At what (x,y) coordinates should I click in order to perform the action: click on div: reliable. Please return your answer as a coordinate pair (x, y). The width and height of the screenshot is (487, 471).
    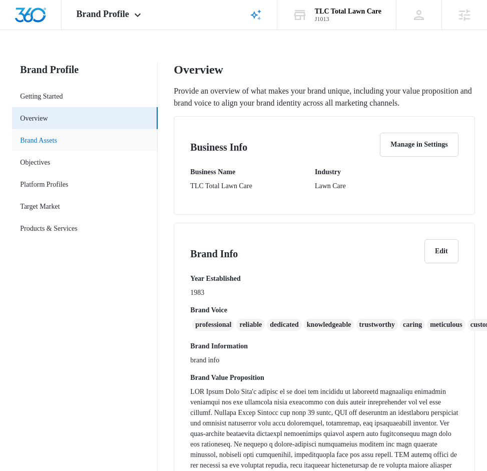
    Looking at the image, I should click on (250, 325).